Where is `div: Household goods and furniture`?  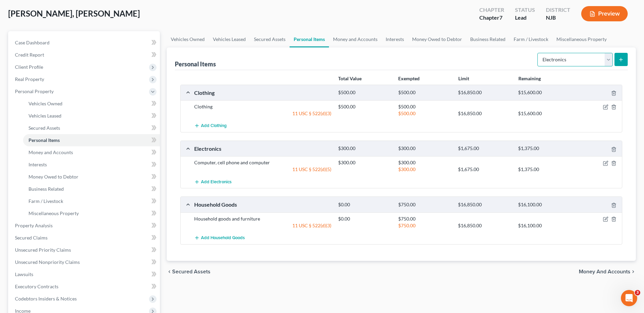 div: Household goods and furniture is located at coordinates (263, 219).